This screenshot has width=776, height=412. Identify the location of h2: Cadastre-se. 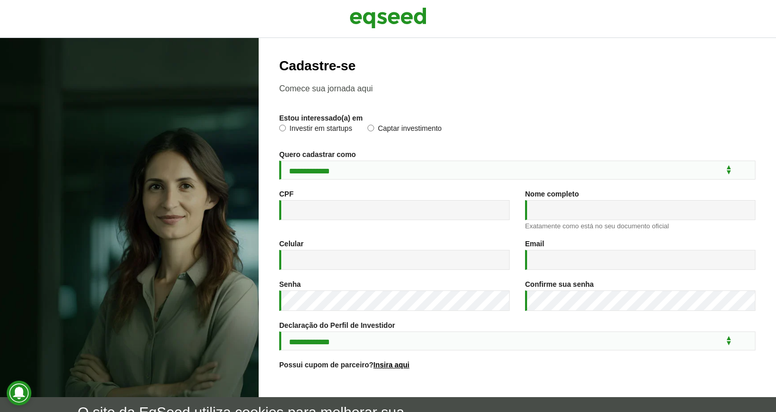
(517, 66).